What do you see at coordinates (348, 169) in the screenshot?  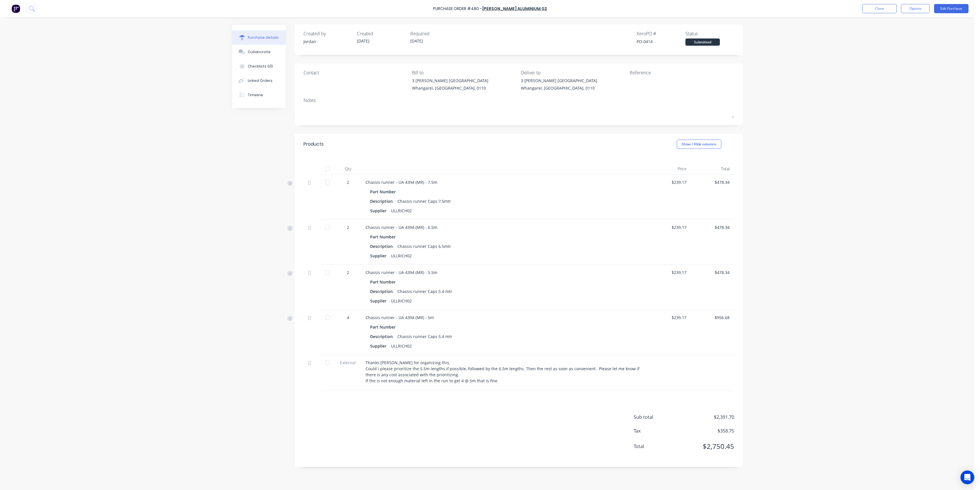 I see `div: Qty` at bounding box center [348, 169].